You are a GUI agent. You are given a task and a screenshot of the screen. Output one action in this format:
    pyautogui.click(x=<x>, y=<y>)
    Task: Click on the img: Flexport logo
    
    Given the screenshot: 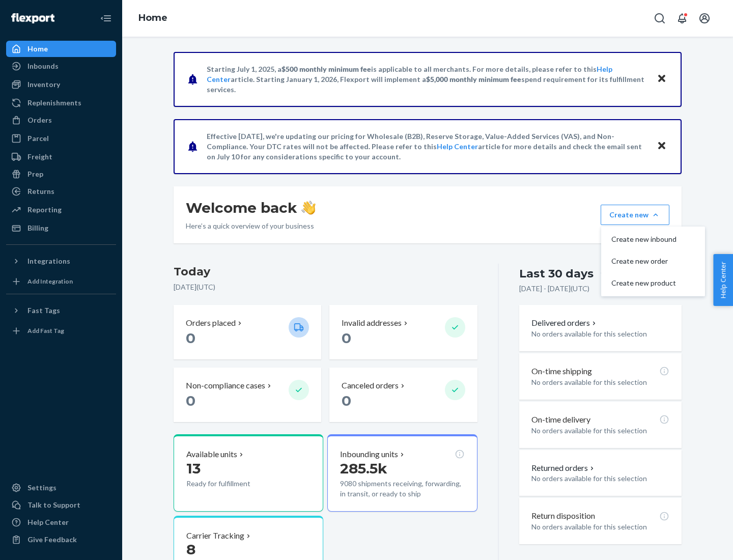 What is the action you would take?
    pyautogui.click(x=33, y=18)
    